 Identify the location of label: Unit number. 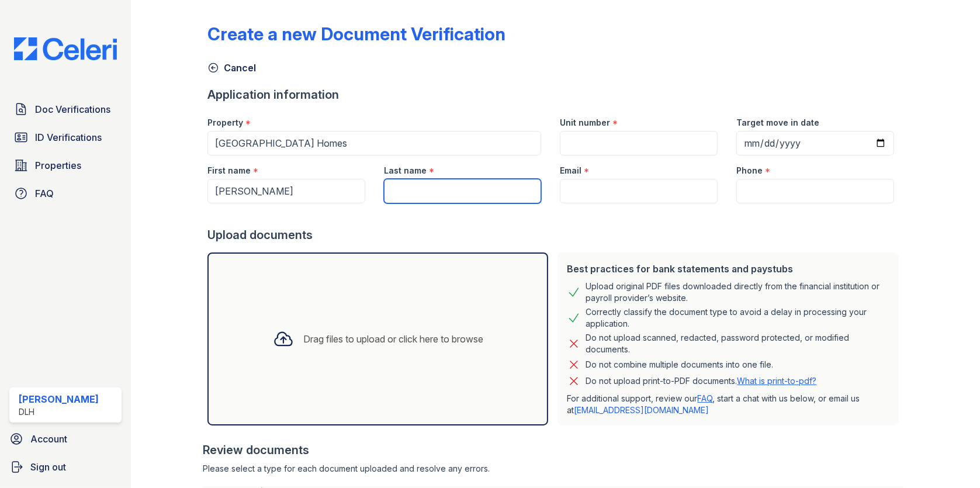
(584, 123).